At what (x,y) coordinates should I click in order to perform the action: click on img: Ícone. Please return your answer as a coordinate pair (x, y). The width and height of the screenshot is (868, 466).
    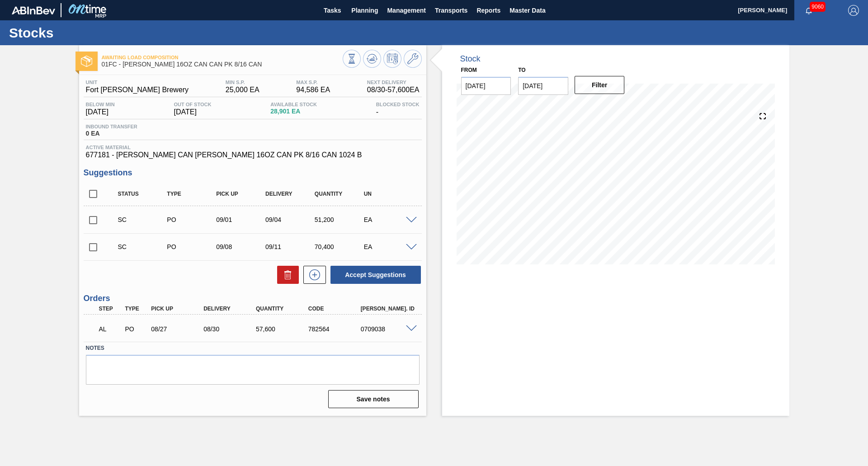
    Looking at the image, I should click on (86, 61).